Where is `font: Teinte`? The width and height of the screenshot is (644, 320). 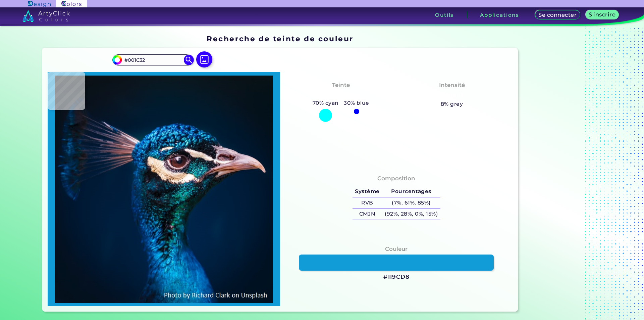
font: Teinte is located at coordinates (341, 85).